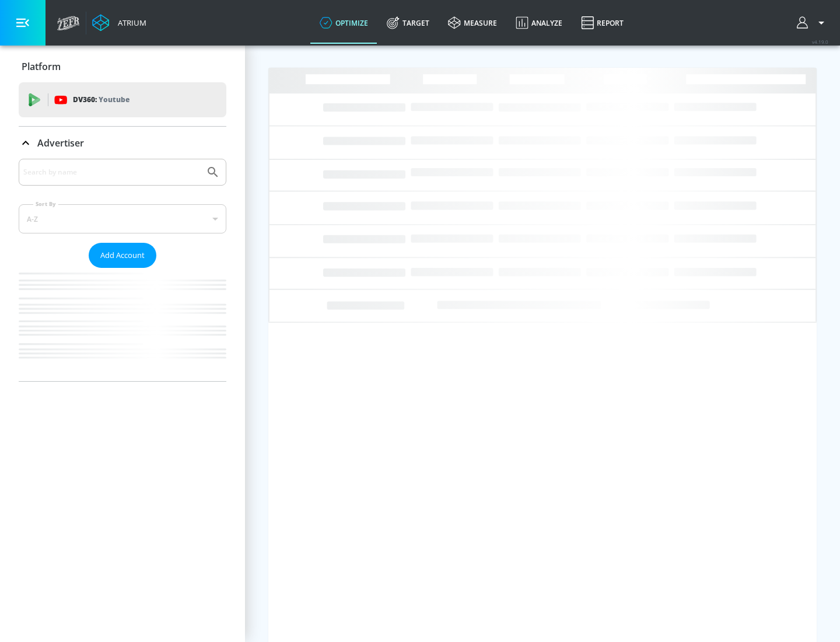 The width and height of the screenshot is (840, 642). I want to click on a: Atrium, so click(119, 23).